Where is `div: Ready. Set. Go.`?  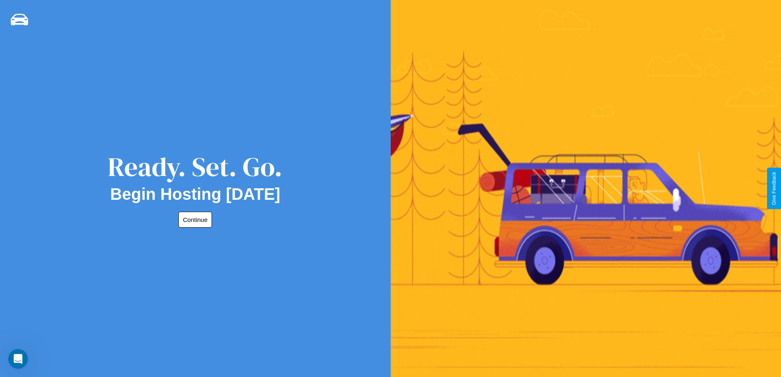
div: Ready. Set. Go. is located at coordinates (195, 167).